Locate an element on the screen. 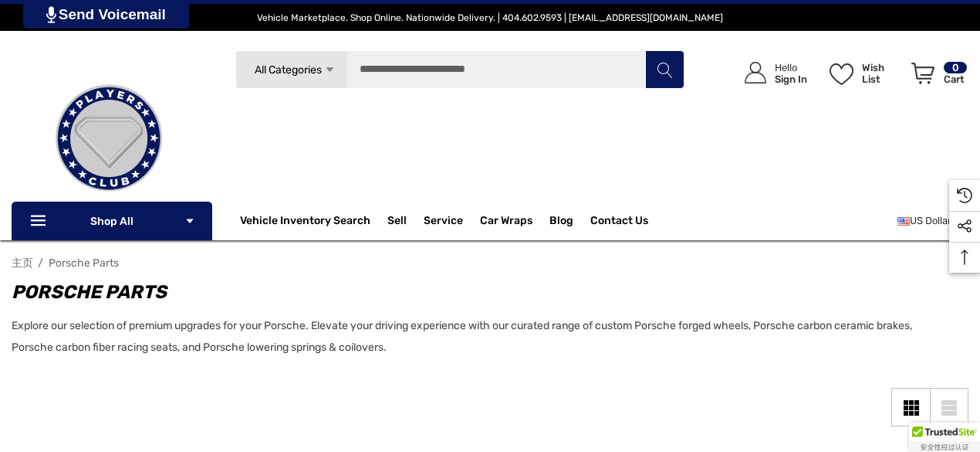 This screenshot has height=452, width=980. svg: Social Media is located at coordinates (965, 226).